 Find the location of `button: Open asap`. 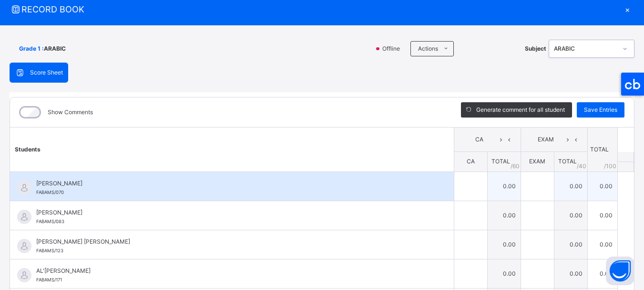

button: Open asap is located at coordinates (620, 270).